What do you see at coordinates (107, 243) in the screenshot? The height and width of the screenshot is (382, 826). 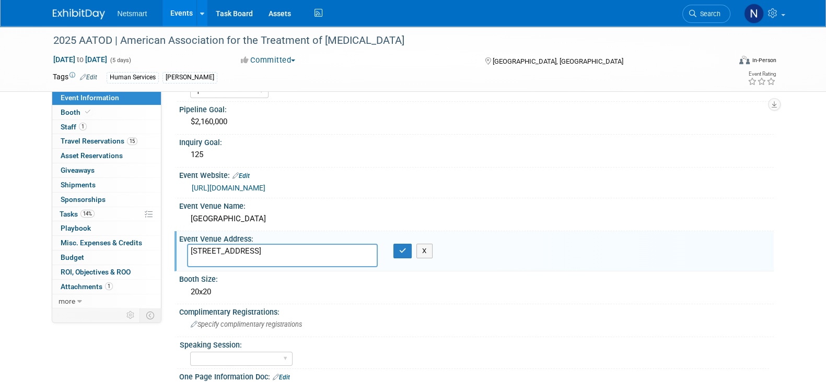 I see `a: Misc. Expenses & Credits` at bounding box center [107, 243].